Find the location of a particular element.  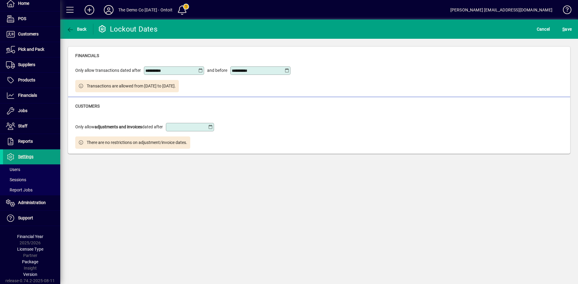

div: Lockout Dates is located at coordinates (128, 29).